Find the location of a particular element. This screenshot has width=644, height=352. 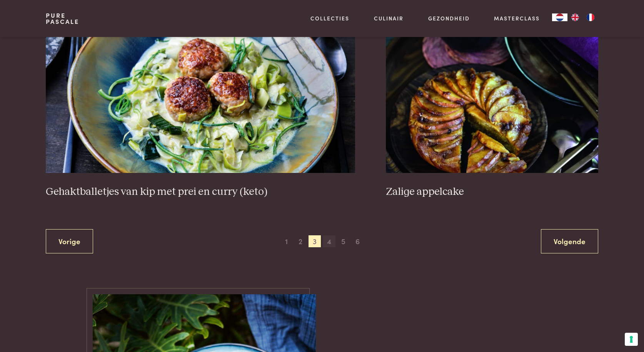

a: Vorige is located at coordinates (69, 241).